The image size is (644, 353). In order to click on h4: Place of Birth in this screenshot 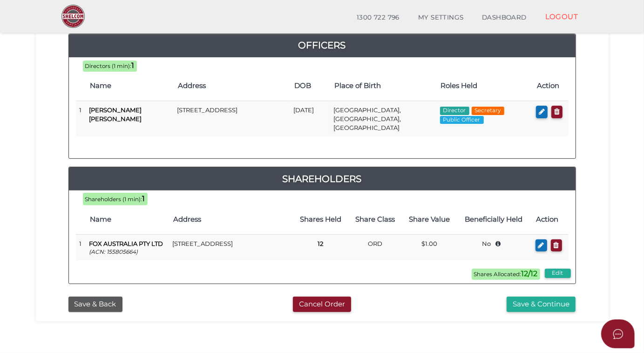, I will do `click(383, 85)`.